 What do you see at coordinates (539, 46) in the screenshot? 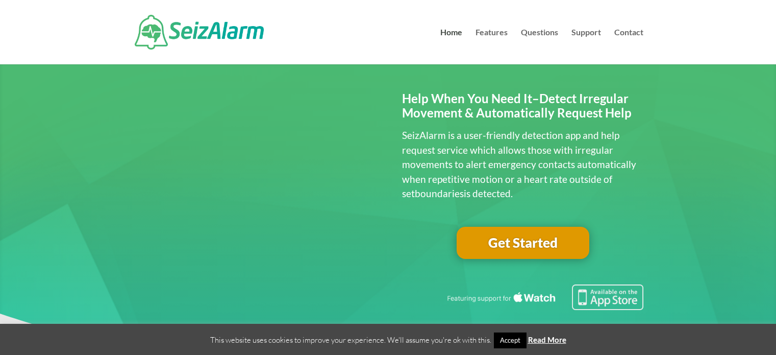
I see `a: Questions` at bounding box center [539, 46].